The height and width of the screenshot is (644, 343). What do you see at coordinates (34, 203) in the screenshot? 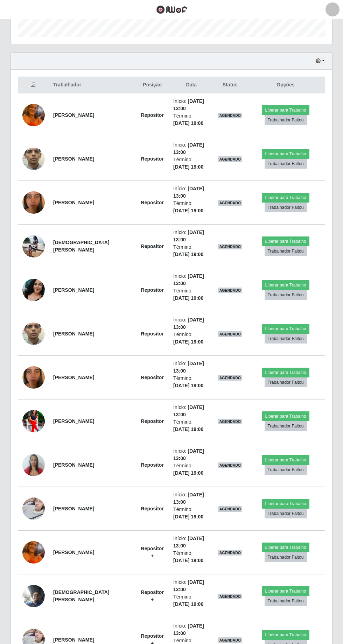
I see `img: 1748978013900.jpeg` at bounding box center [34, 203].